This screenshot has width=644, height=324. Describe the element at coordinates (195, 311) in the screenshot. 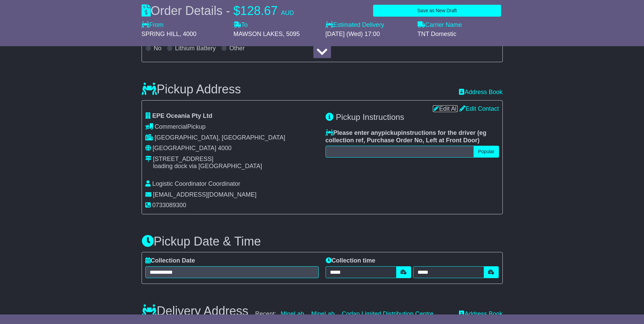

I see `h3: Delivery Address` at that location.